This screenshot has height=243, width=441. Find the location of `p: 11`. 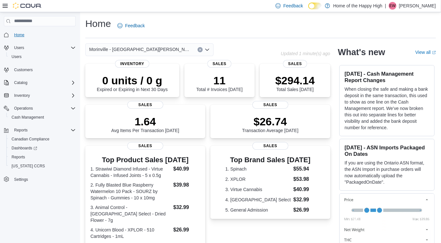

p: 11 is located at coordinates (219, 80).